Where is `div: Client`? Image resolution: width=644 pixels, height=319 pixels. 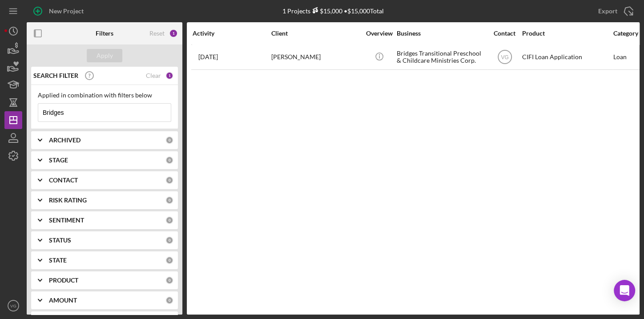 div: Client is located at coordinates (316, 33).